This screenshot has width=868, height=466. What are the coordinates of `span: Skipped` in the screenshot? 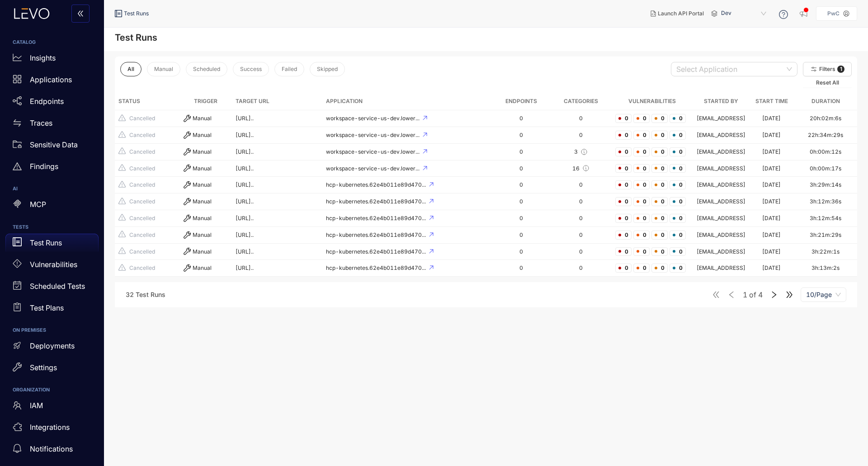 It's located at (327, 69).